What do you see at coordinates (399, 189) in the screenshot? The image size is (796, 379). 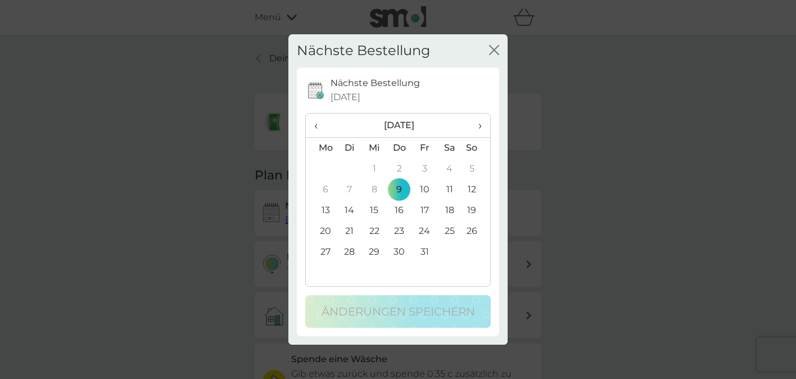 I see `td: 9` at bounding box center [399, 189].